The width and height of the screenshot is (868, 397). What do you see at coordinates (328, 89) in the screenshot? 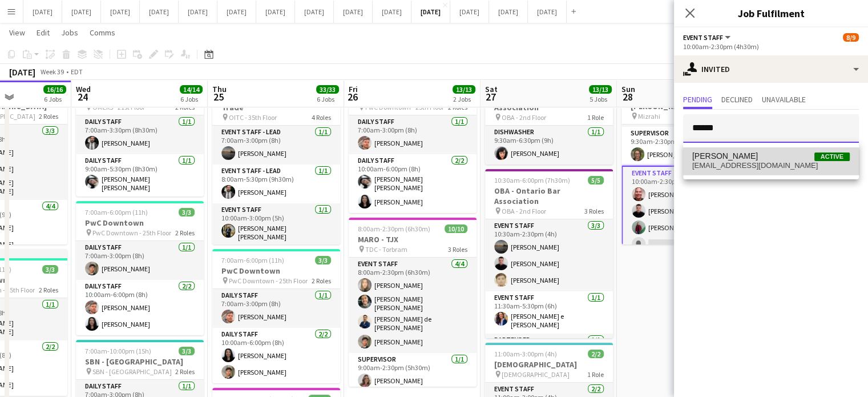
I see `span: 33/33` at bounding box center [328, 89].